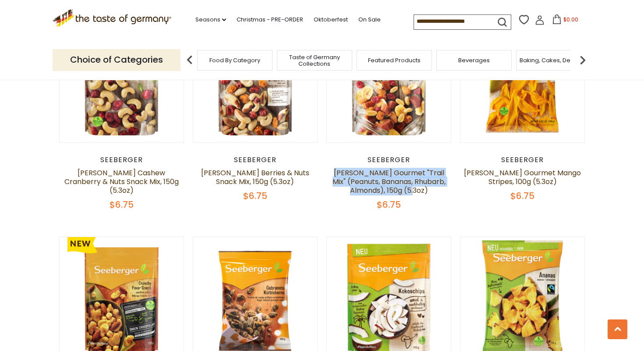  What do you see at coordinates (235, 60) in the screenshot?
I see `span: Food By Category` at bounding box center [235, 60].